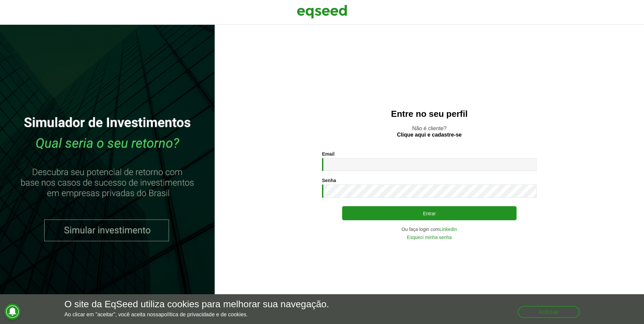 This screenshot has width=644, height=324. Describe the element at coordinates (448, 230) in the screenshot. I see `a: LinkedIn` at that location.